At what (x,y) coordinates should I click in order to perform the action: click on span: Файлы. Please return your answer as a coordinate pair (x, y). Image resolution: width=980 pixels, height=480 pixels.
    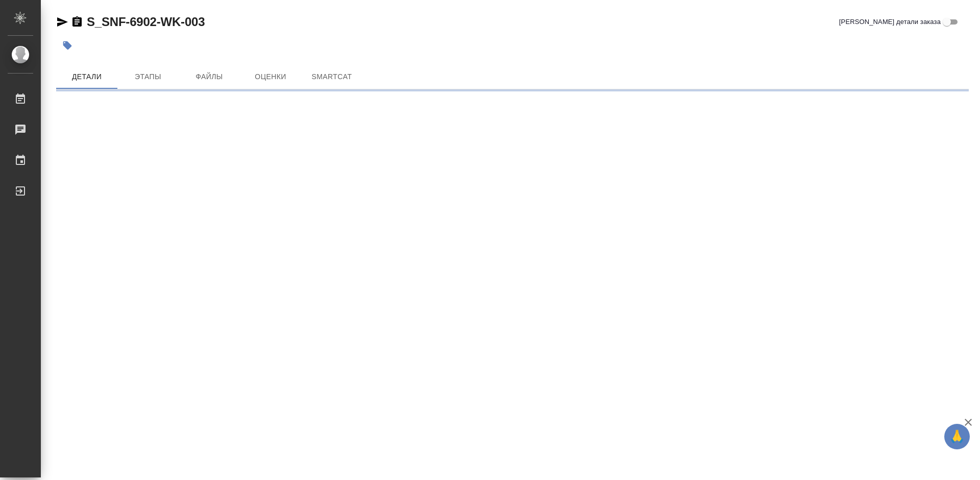
    Looking at the image, I should click on (209, 77).